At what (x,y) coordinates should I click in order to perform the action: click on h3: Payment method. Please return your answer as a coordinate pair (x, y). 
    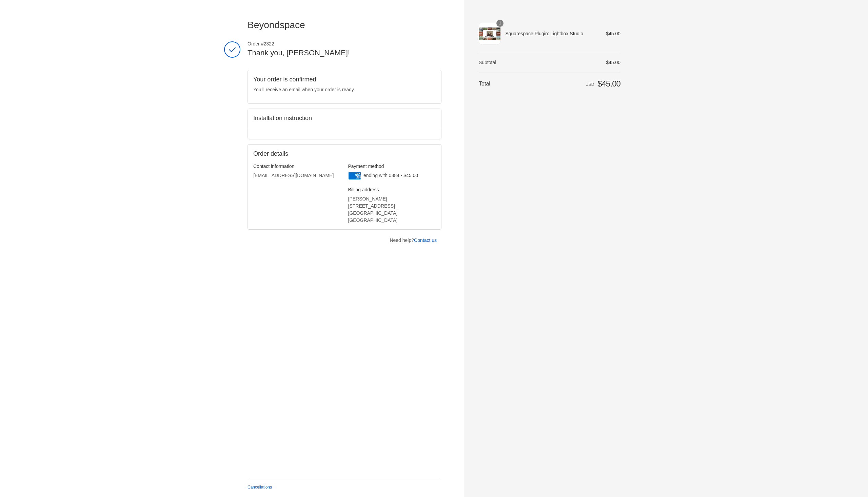
    Looking at the image, I should click on (392, 166).